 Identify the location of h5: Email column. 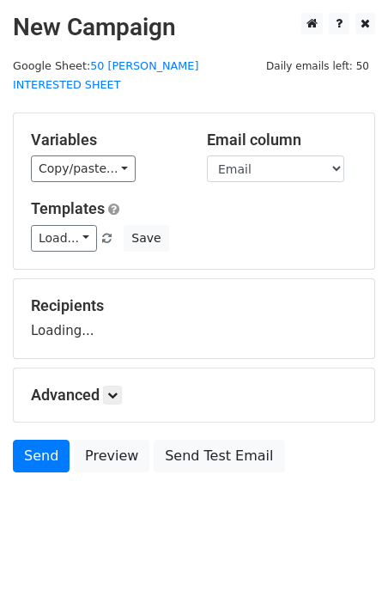
(282, 140).